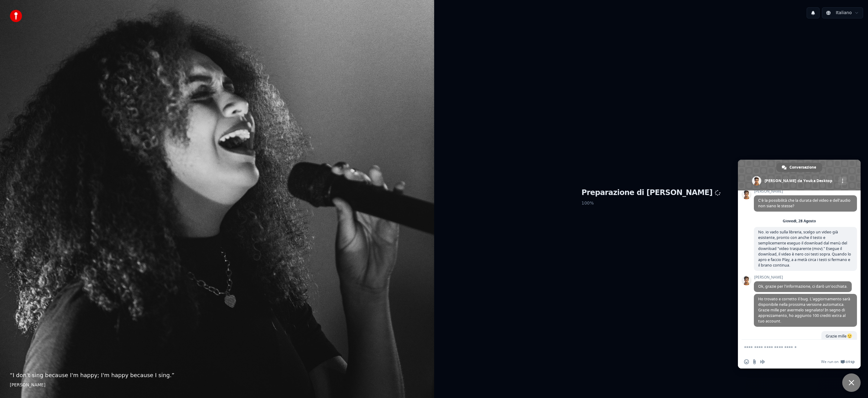 Image resolution: width=868 pixels, height=398 pixels. What do you see at coordinates (850, 362) in the screenshot?
I see `span: Crisp` at bounding box center [850, 362].